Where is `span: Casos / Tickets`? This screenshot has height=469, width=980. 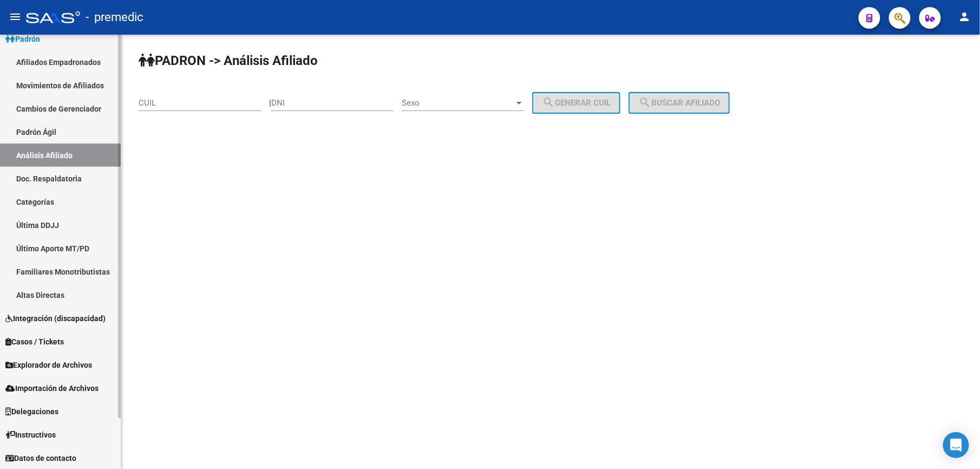 span: Casos / Tickets is located at coordinates (35, 342).